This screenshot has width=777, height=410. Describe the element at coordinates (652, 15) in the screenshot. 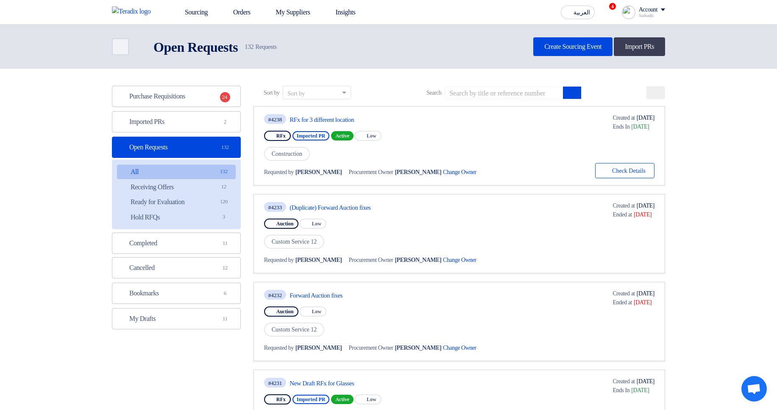

I see `div: Sadsadjs` at that location.